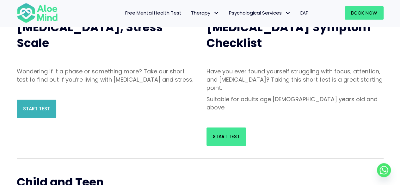 This screenshot has width=400, height=185. Describe the element at coordinates (153, 13) in the screenshot. I see `span: Free Mental Health Test` at that location.